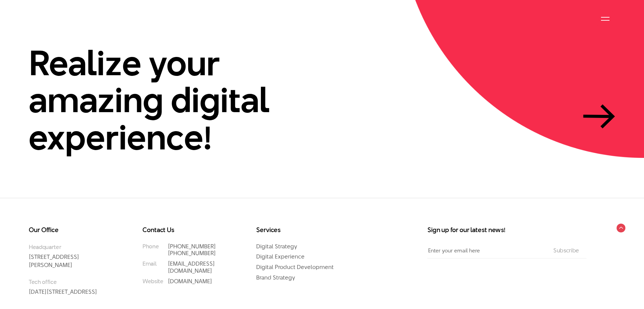  What do you see at coordinates (300, 230) in the screenshot?
I see `h3: Services` at bounding box center [300, 230].